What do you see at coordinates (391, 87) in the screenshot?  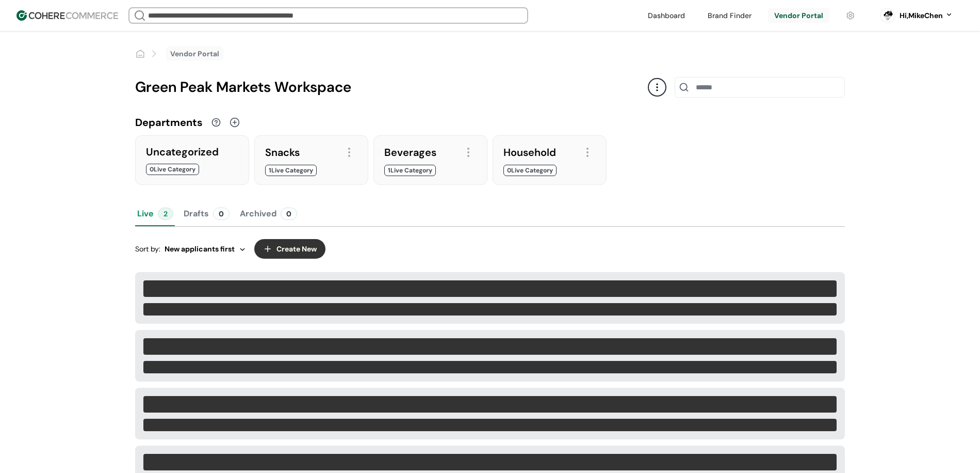 I see `div: Green Peak Markets Workspace` at bounding box center [391, 87].